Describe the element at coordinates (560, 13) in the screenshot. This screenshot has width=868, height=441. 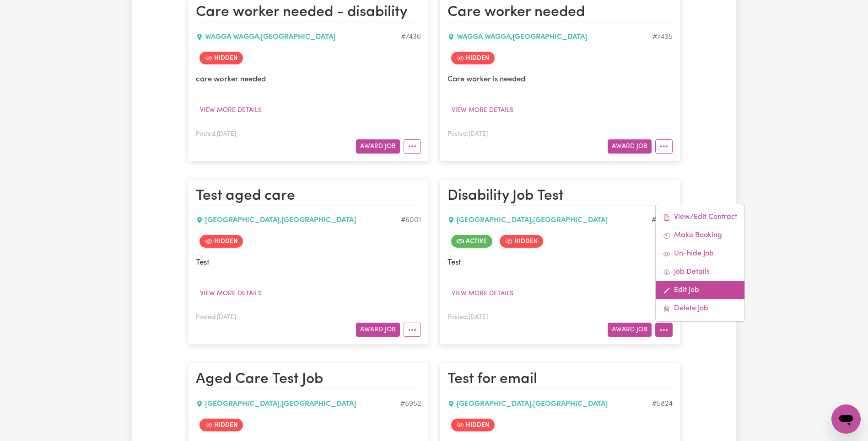
I see `h2: Care worker needed` at that location.